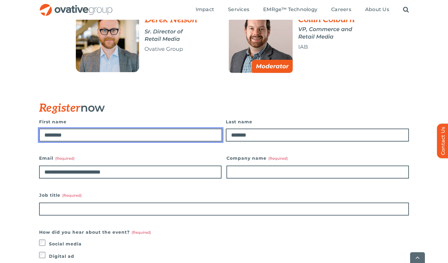 This screenshot has width=448, height=263. Describe the element at coordinates (318, 158) in the screenshot. I see `label: Company name` at that location.